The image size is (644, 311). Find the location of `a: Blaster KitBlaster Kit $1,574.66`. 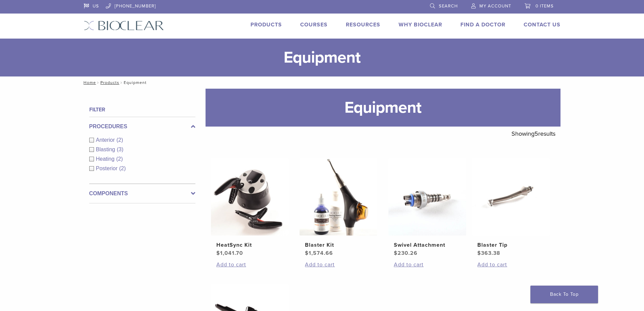

a: Blaster KitBlaster Kit $1,574.66 is located at coordinates (338, 207).